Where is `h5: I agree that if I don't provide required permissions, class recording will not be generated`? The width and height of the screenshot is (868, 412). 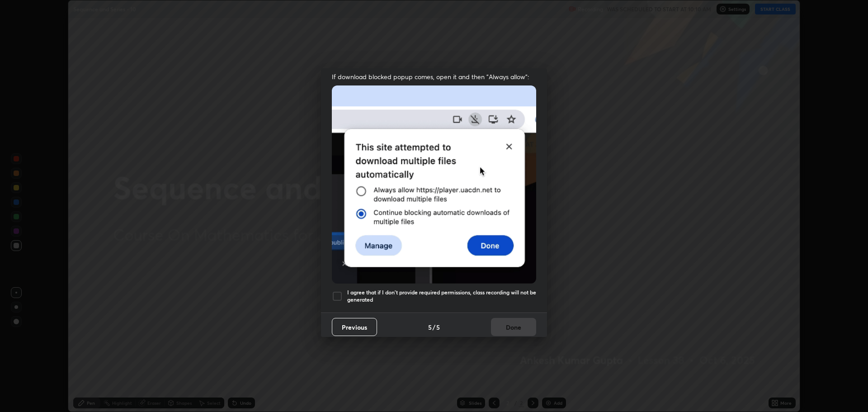 h5: I agree that if I don't provide required permissions, class recording will not be generated is located at coordinates (442, 296).